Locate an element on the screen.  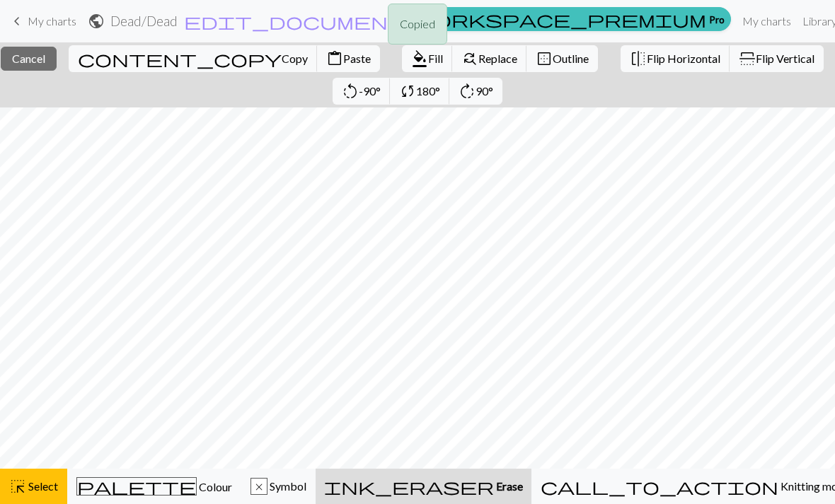
button: Cancel is located at coordinates (28, 59).